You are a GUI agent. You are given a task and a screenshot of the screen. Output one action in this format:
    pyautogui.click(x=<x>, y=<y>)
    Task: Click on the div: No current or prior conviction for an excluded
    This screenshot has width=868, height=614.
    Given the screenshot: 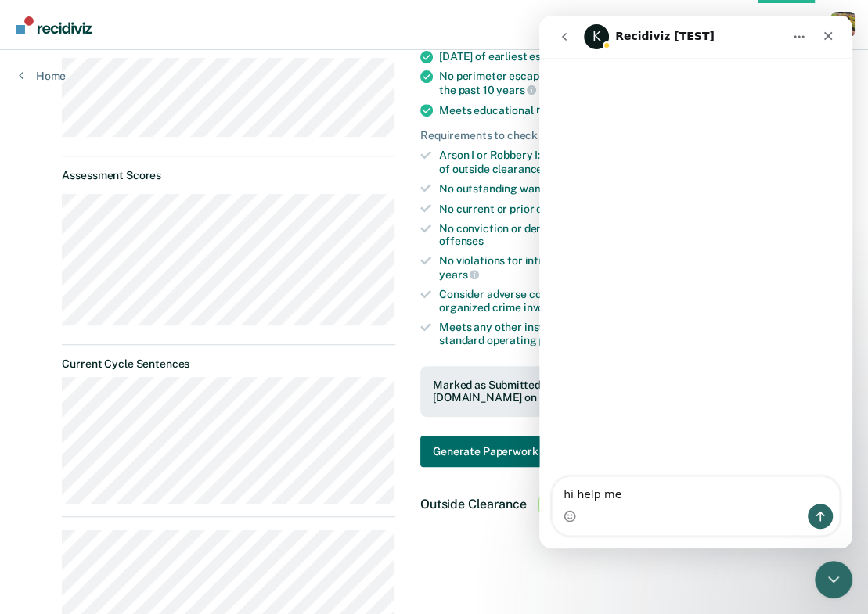 What is the action you would take?
    pyautogui.click(x=617, y=209)
    